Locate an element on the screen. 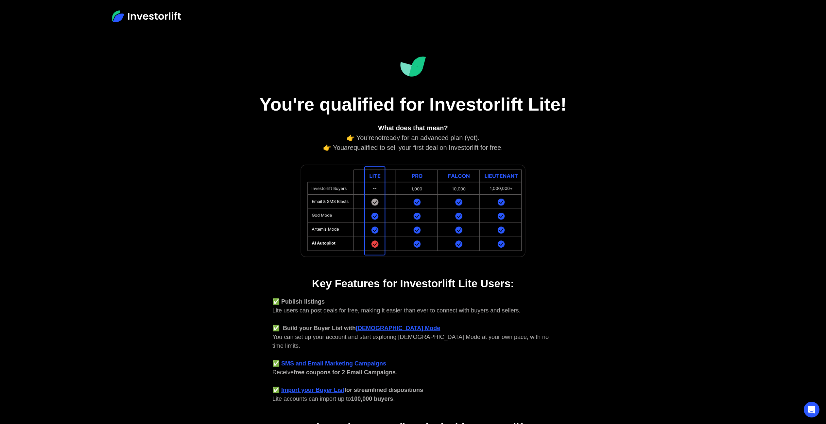 Image resolution: width=826 pixels, height=424 pixels. div: Lite users can post deals for free, making it easier than ever to connect with buyers and sellers... is located at coordinates (413, 350).